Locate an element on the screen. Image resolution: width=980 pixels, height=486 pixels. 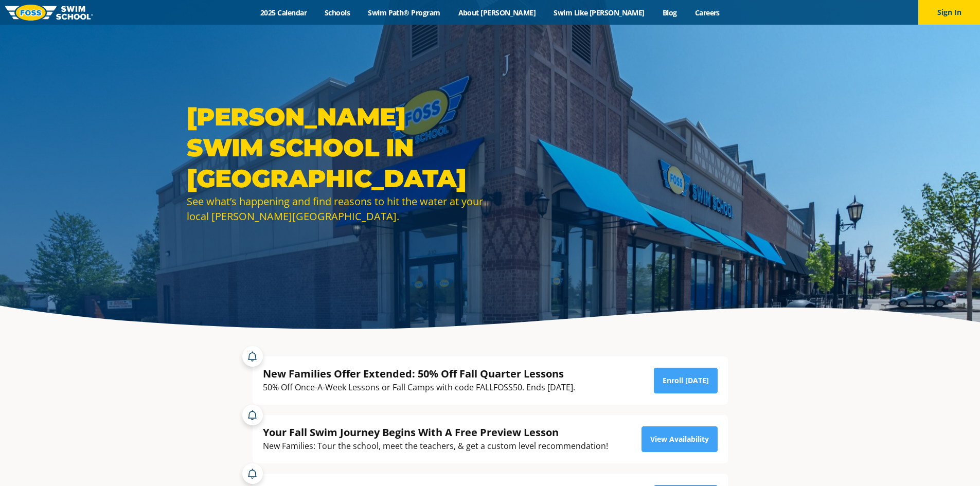
a: View Availability is located at coordinates (679, 439).